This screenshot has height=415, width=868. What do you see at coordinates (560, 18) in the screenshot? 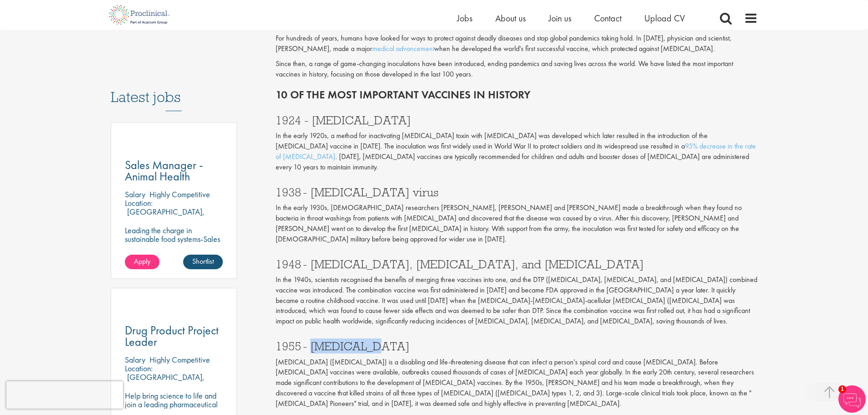
I see `a: Join us` at bounding box center [560, 18].